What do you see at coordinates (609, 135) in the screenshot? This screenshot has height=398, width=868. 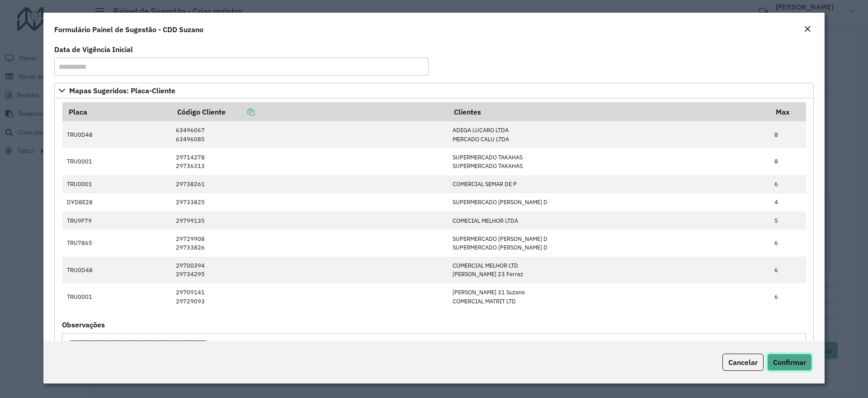 I see `td: ADEGA LUCARO LTDA MERCADO CALU LTDA` at bounding box center [609, 135].